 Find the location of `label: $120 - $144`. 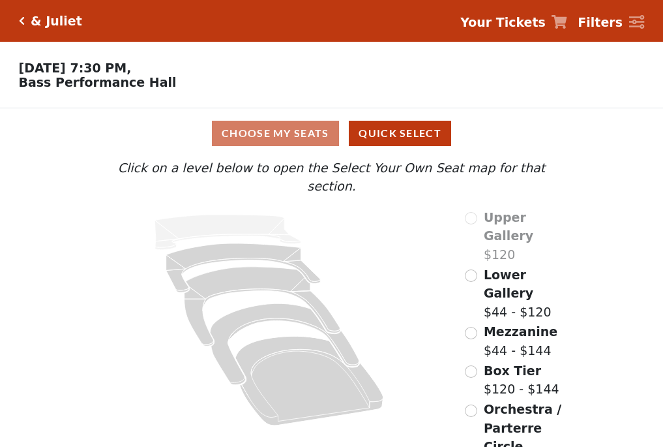

label: $120 - $144 is located at coordinates (522, 380).